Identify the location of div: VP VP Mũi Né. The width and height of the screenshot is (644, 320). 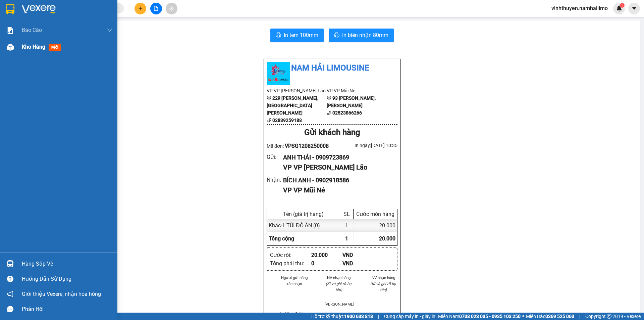
(337, 190).